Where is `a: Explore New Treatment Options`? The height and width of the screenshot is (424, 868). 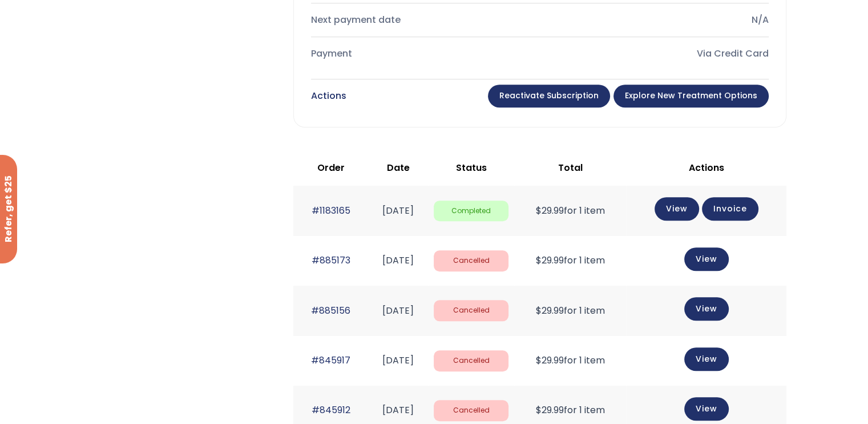
a: Explore New Treatment Options is located at coordinates (691, 96).